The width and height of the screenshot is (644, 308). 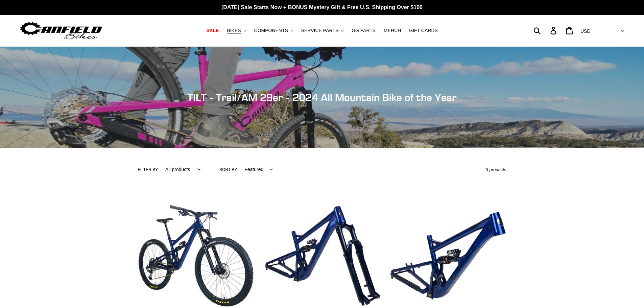 I want to click on a: GIFT CARDS, so click(x=423, y=30).